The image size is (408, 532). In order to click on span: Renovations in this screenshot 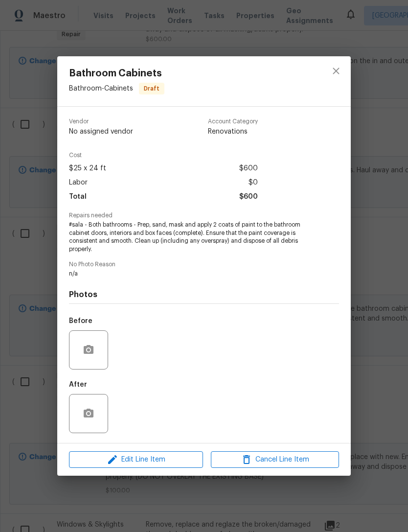, I will do `click(233, 132)`.